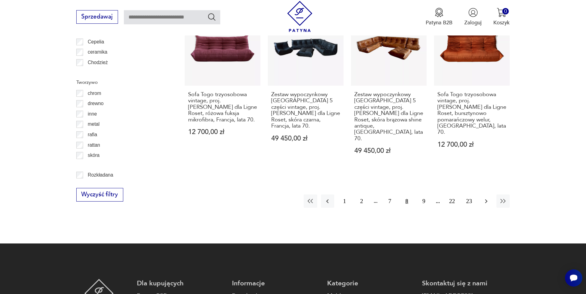 This screenshot has height=294, width=586. What do you see at coordinates (471, 90) in the screenshot?
I see `a: KlasykSofa Togo trzyosobowa vintage, proj. M. Ducaroy dla Ligne Roset, bursztynowo pomarańczowy w...` at bounding box center [471, 90].